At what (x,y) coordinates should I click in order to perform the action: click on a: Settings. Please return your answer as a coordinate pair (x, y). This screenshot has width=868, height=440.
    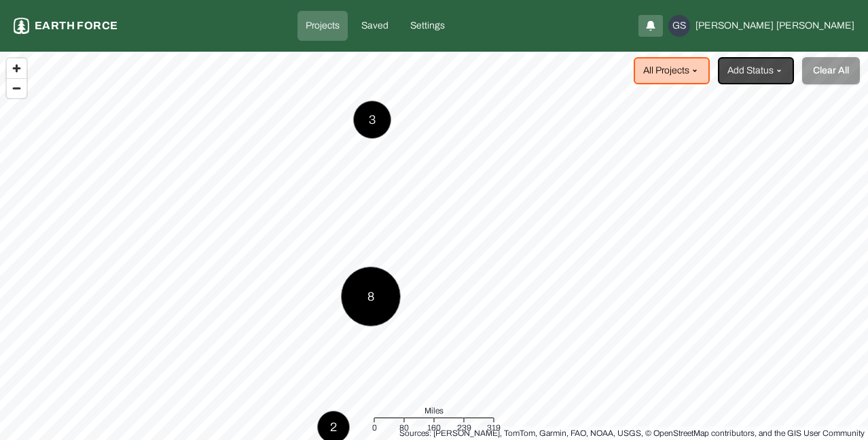
    Looking at the image, I should click on (427, 26).